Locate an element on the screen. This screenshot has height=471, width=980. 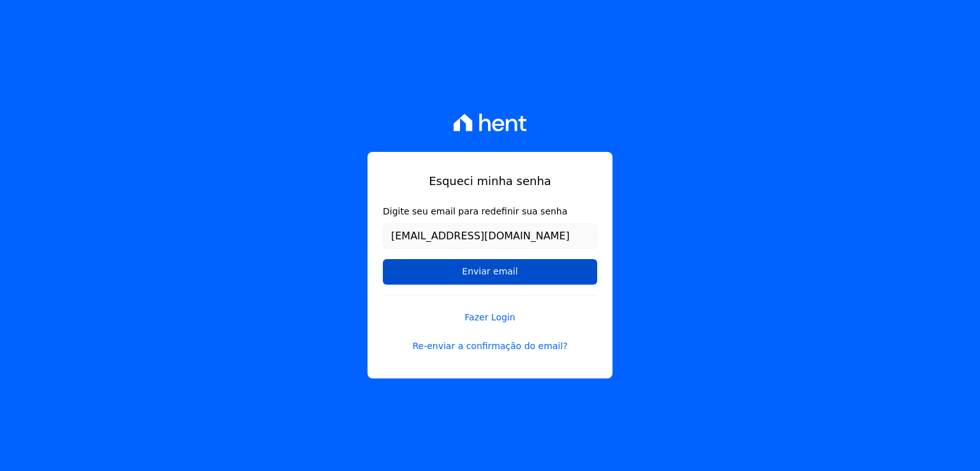
a: Fazer Login is located at coordinates (490, 309).